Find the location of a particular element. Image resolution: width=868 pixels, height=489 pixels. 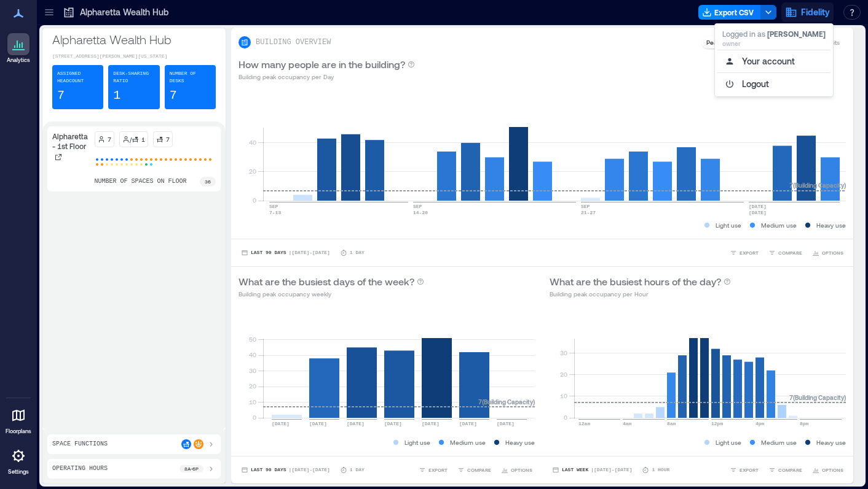

p: Number of Desks is located at coordinates (190, 77).